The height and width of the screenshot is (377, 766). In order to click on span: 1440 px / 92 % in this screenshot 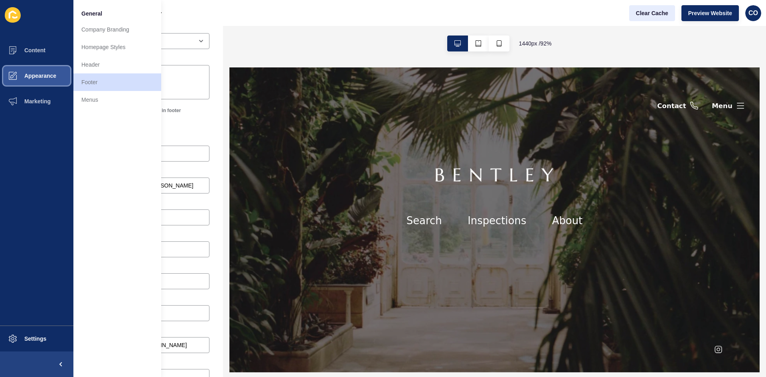, I will do `click(535, 43)`.